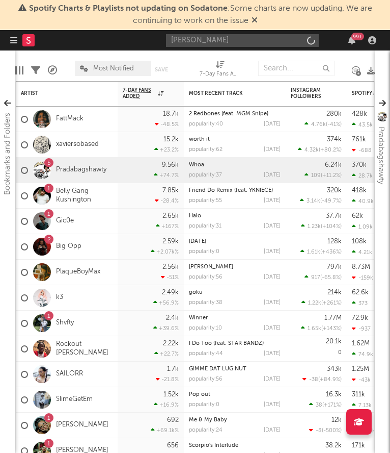 This screenshot has width=390, height=453. What do you see at coordinates (235, 216) in the screenshot?
I see `div: Halo` at bounding box center [235, 216].